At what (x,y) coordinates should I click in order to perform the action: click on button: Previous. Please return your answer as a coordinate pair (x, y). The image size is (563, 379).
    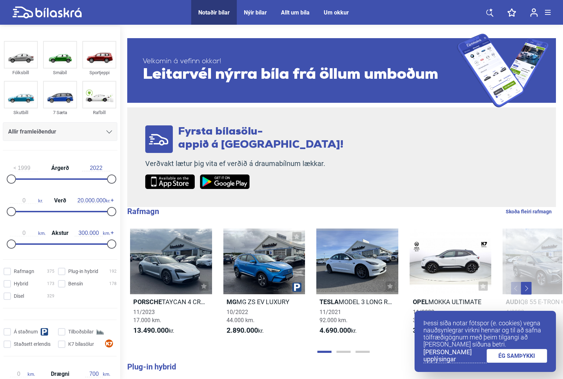
    Looking at the image, I should click on (516, 288).